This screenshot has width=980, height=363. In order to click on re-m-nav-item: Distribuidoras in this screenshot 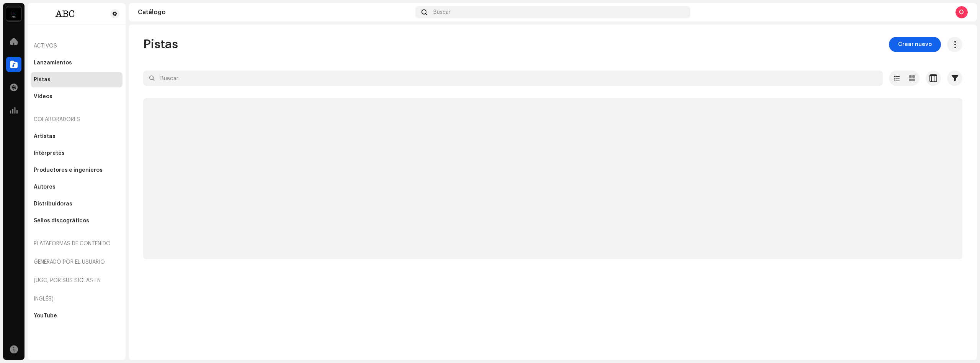, I will do `click(77, 204)`.